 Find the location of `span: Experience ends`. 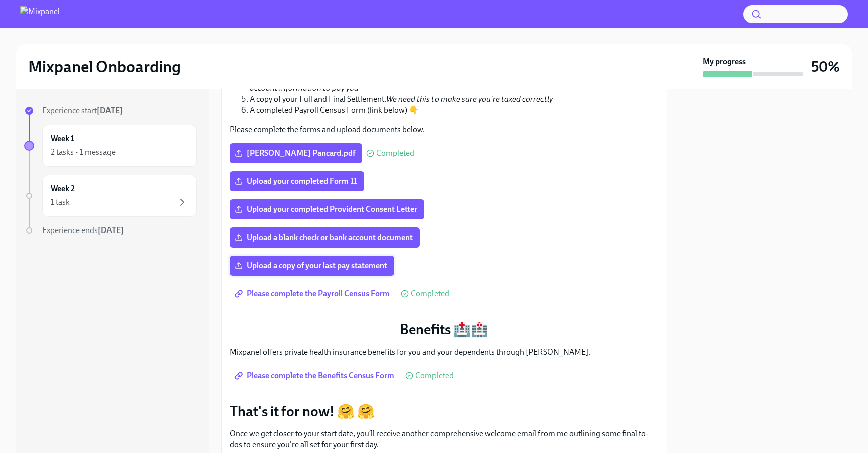

span: Experience ends is located at coordinates (83, 231).